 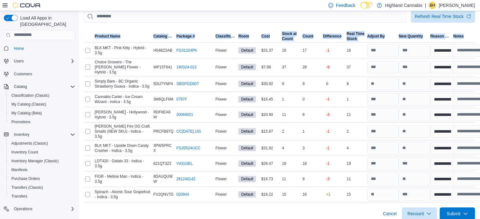 I want to click on img: Cova, so click(x=27, y=5).